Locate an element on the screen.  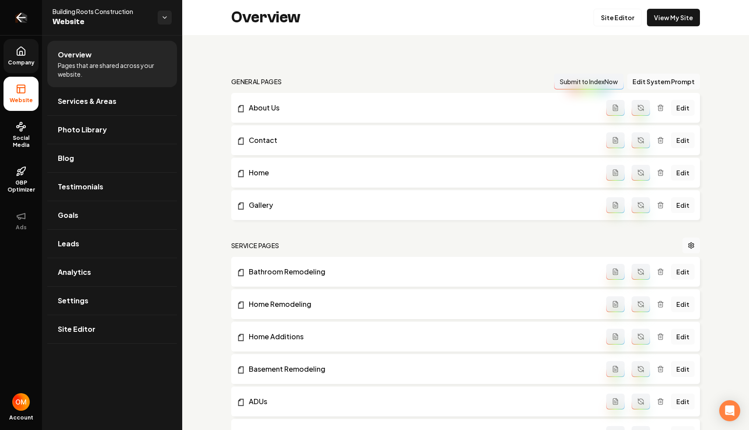
span: Goals is located at coordinates (68, 215).